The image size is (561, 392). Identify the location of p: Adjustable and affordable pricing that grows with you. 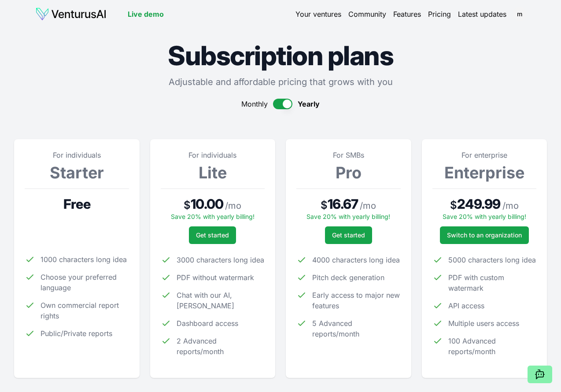
(280, 82).